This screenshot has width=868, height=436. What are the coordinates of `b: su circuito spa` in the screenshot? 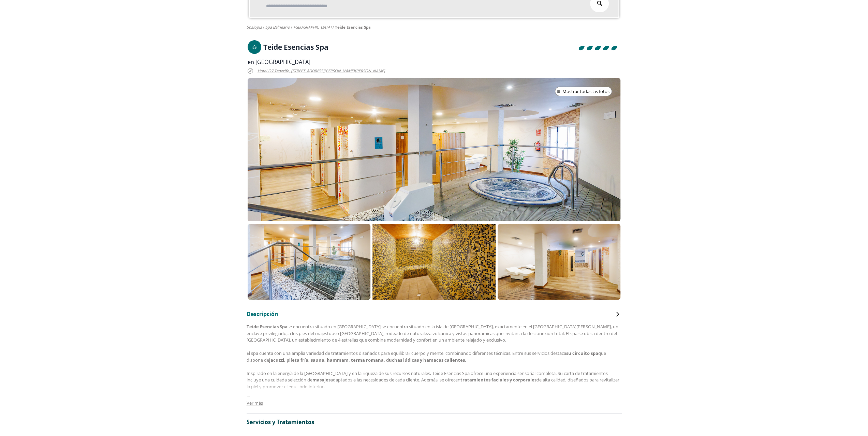 It's located at (582, 353).